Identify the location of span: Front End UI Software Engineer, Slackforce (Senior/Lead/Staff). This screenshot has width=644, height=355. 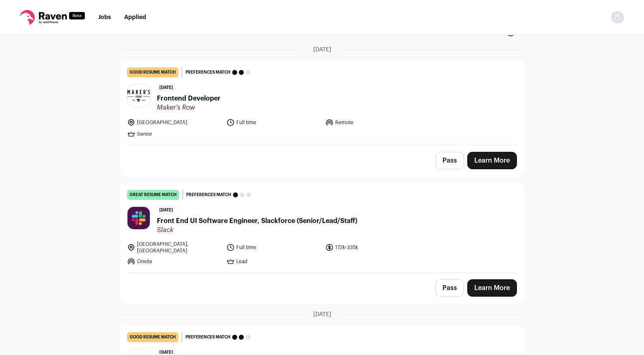
(257, 221).